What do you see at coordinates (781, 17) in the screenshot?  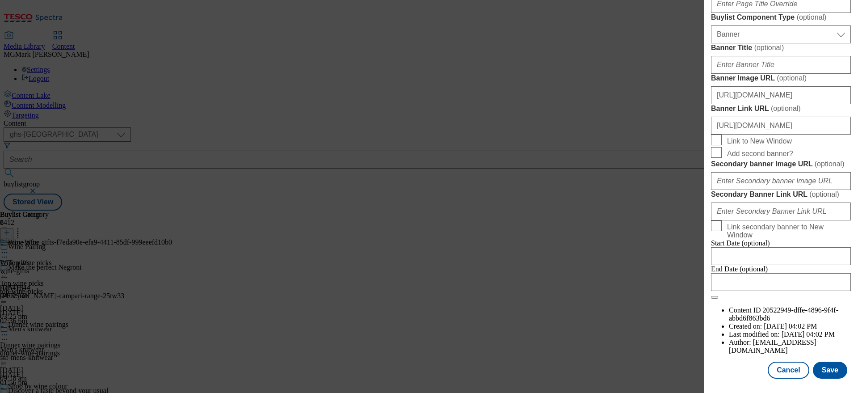 I see `label: Buylist Component Type` at bounding box center [781, 17].